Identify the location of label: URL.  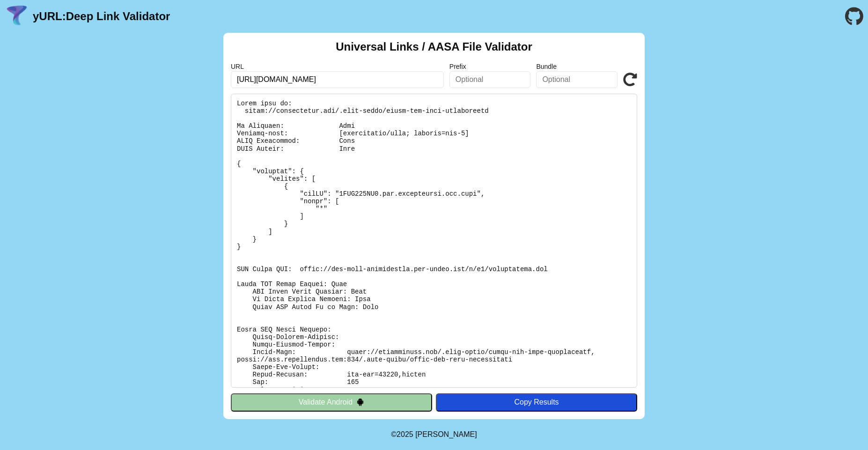
(337, 67).